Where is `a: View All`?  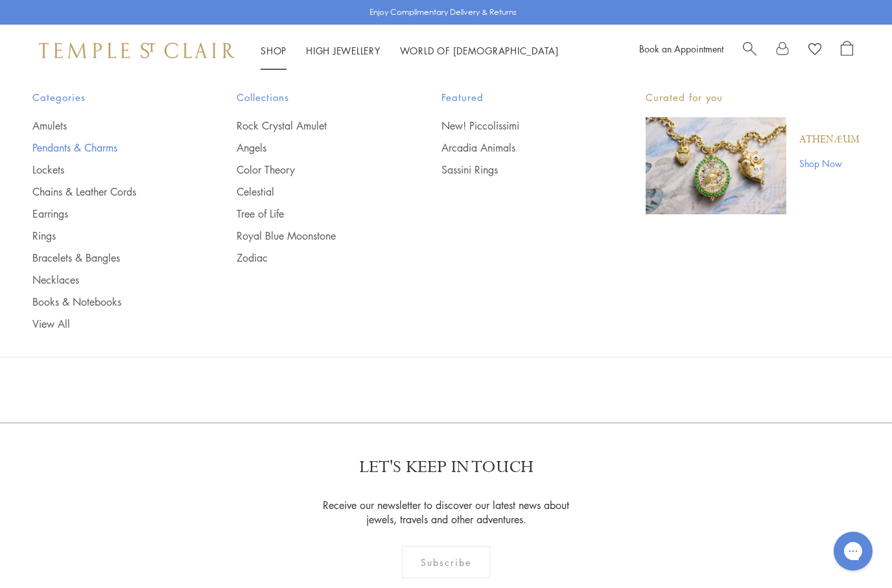 a: View All is located at coordinates (108, 324).